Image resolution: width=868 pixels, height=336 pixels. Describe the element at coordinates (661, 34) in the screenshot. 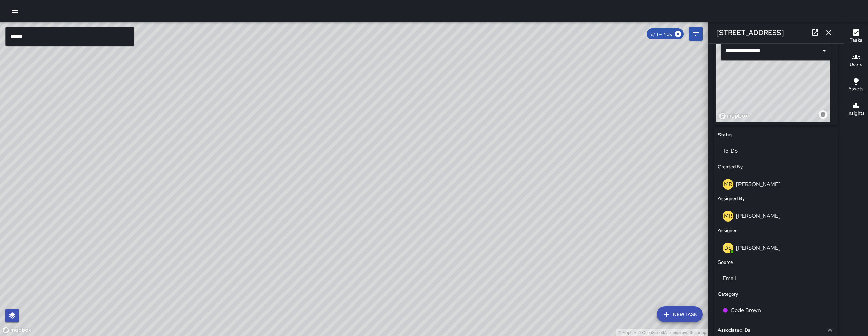

I see `span: 9/11 — Now` at that location.